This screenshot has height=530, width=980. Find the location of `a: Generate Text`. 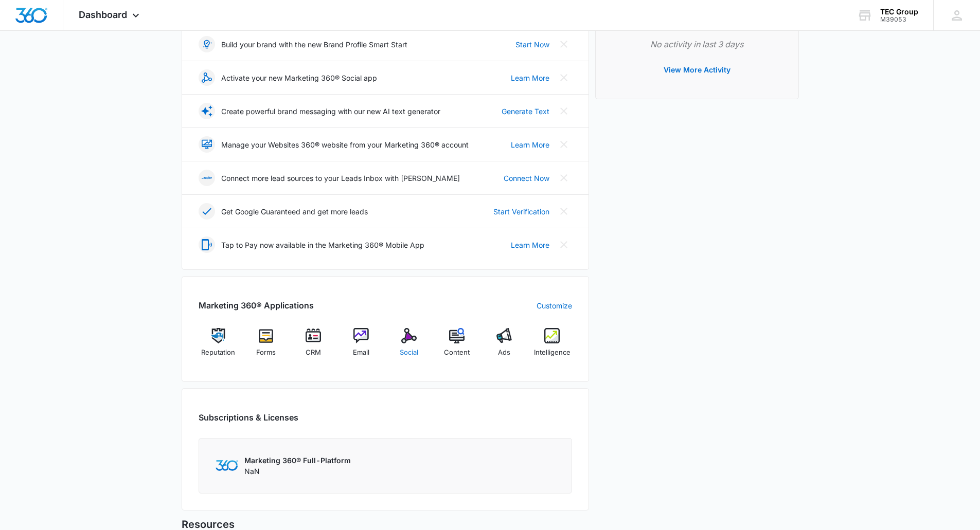

a: Generate Text is located at coordinates (526, 111).